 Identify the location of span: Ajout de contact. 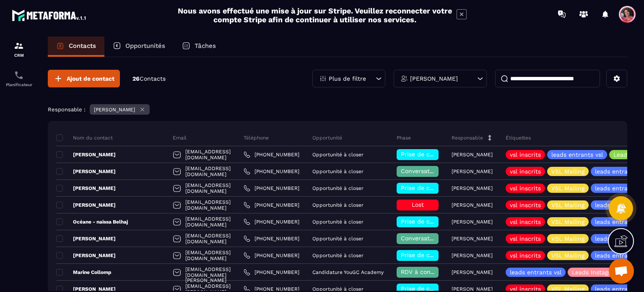
(91, 79).